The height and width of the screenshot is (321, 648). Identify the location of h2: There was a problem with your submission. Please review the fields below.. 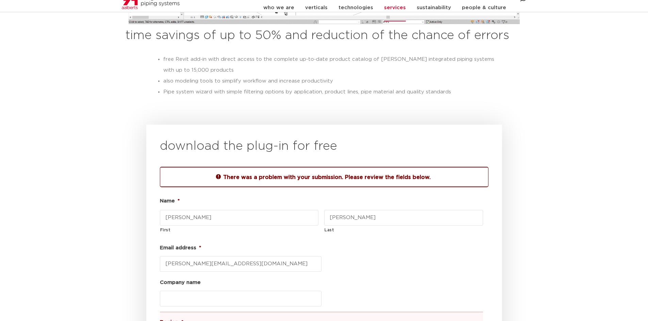
(324, 177).